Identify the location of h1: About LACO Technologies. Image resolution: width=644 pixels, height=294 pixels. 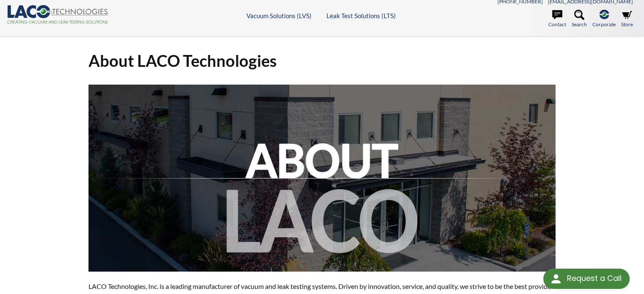
(322, 61).